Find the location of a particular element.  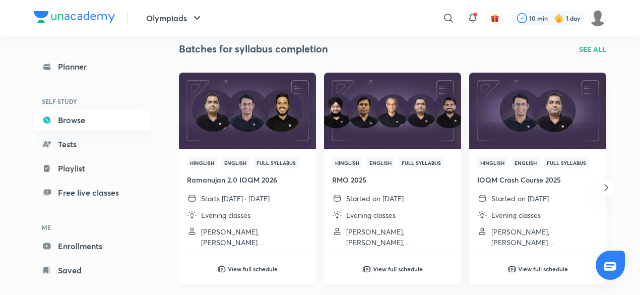

a: Enrollments is located at coordinates (92, 246).